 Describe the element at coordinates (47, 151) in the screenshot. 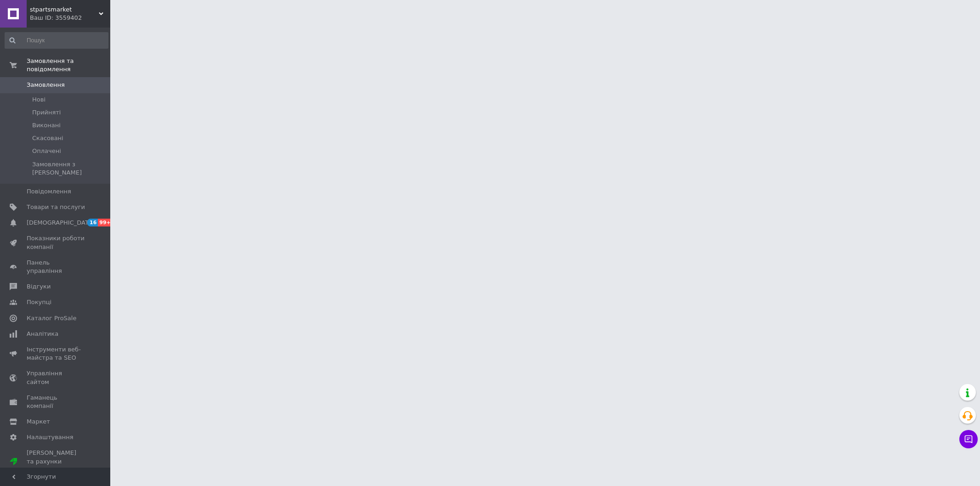

I see `span: Оплачені` at that location.